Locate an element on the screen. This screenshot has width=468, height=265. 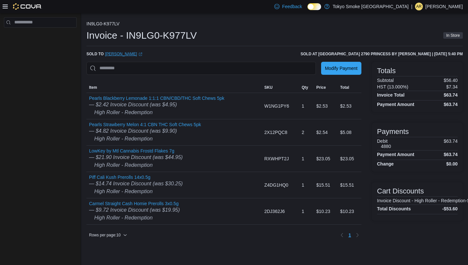
nav: Pagination for table: MemoryTable from EuiInMemoryTable is located at coordinates (350, 235).